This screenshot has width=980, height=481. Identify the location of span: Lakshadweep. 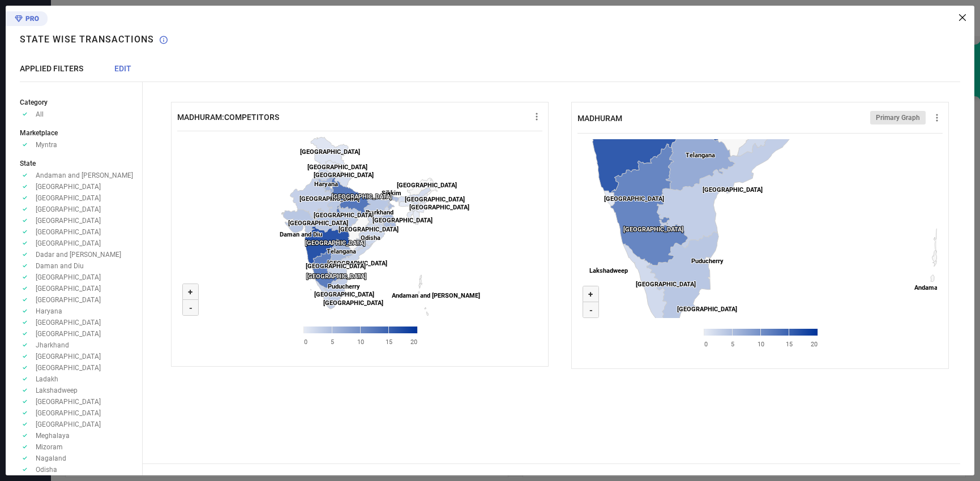
(56, 391).